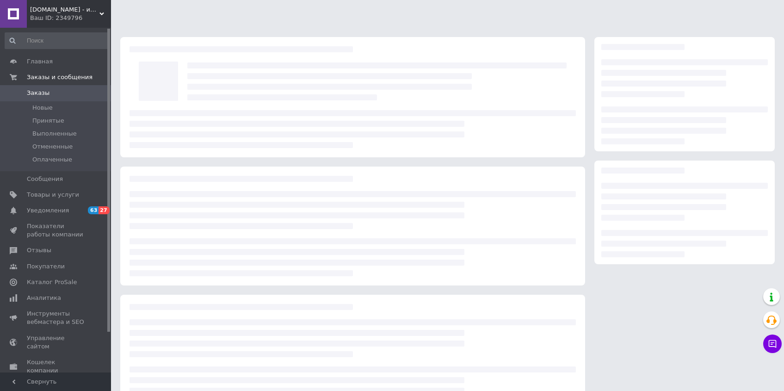 This screenshot has height=391, width=784. What do you see at coordinates (38, 93) in the screenshot?
I see `span: Заказы` at bounding box center [38, 93].